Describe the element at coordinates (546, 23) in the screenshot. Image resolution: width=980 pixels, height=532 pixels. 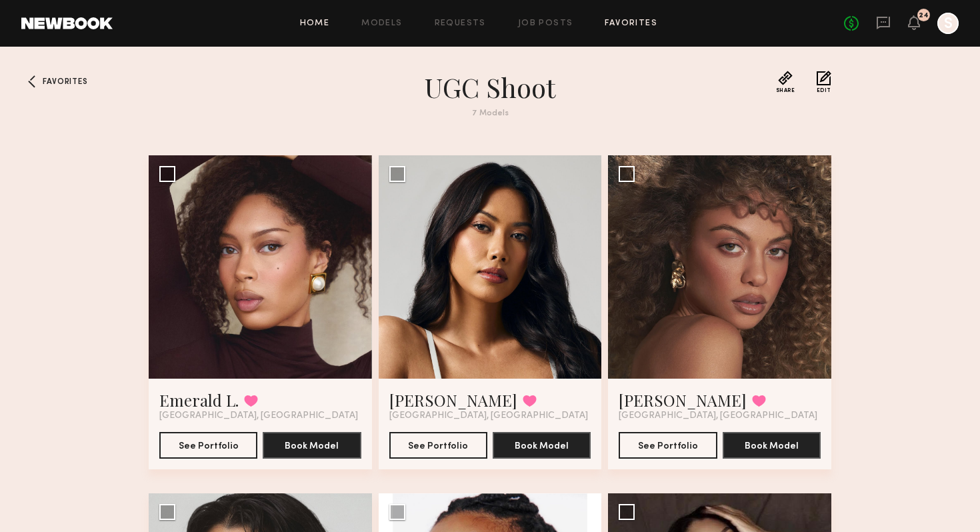
I see `a: Job Posts` at that location.